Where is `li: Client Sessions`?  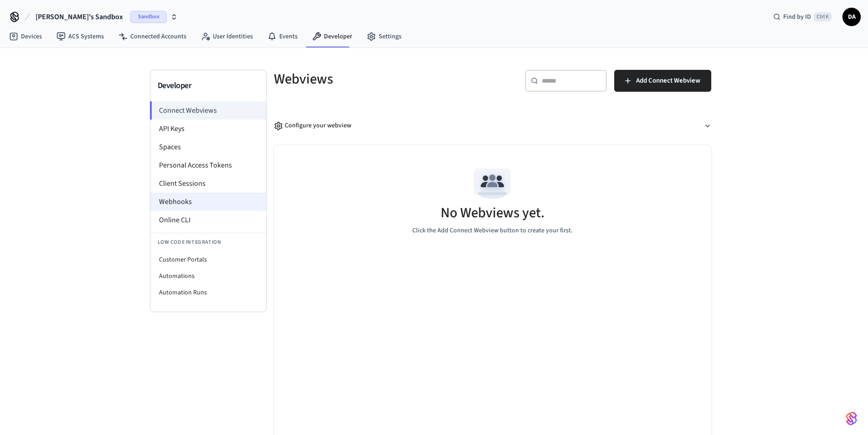
li: Client Sessions is located at coordinates (208, 183).